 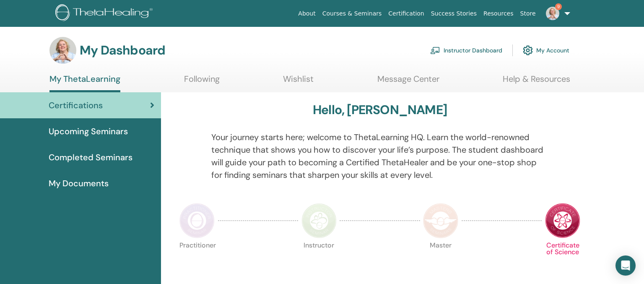 I want to click on img: Master, so click(x=440, y=220).